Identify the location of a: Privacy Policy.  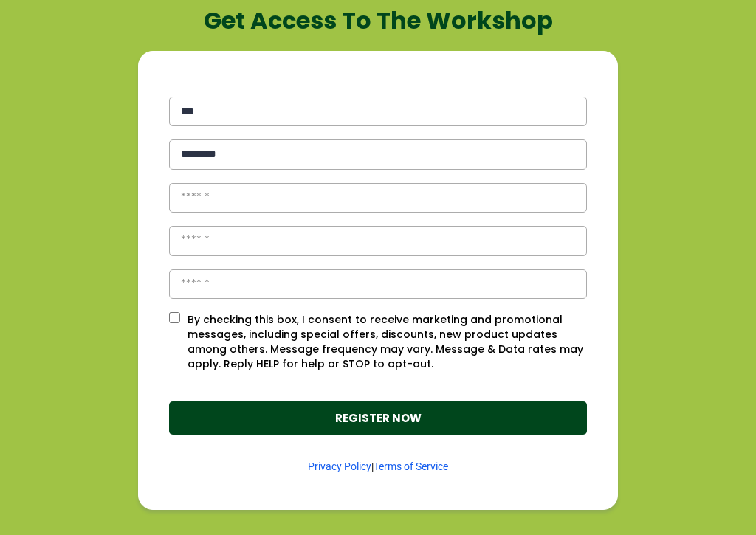
(340, 467).